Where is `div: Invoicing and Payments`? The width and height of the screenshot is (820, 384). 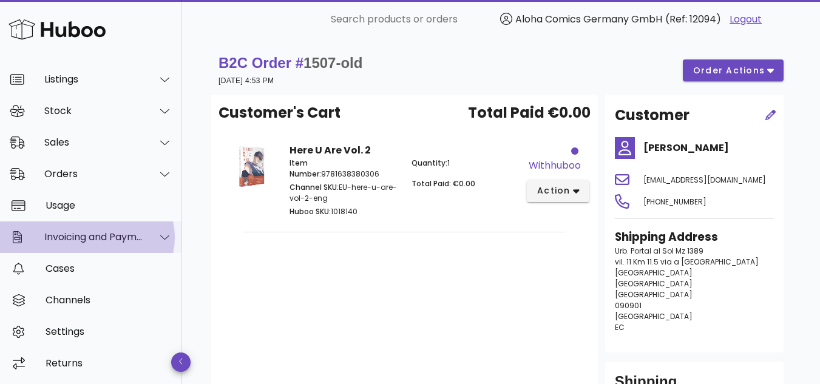 div: Invoicing and Payments is located at coordinates (93, 237).